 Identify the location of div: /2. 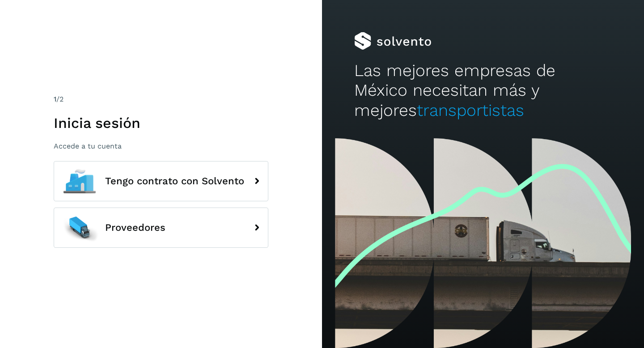
(161, 99).